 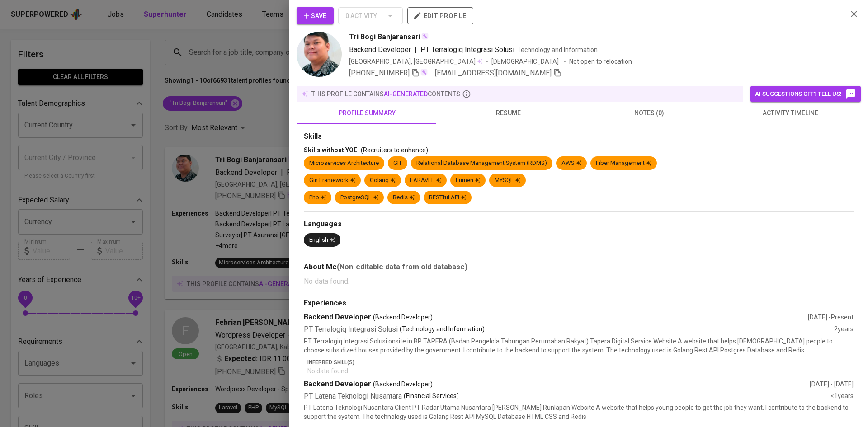 I want to click on p: this profile contains contents, so click(x=386, y=94).